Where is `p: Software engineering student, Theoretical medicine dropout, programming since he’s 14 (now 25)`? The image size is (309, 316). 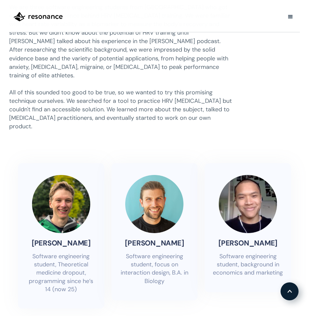 p: Software engineering student, Theoretical medicine dropout, programming since he’s 14 (now 25) is located at coordinates (61, 273).